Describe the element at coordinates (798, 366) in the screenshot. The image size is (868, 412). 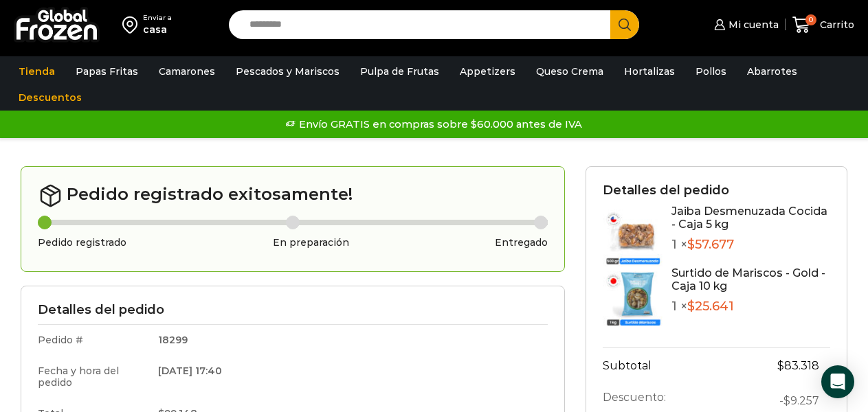
I see `bdi: 83.318` at that location.